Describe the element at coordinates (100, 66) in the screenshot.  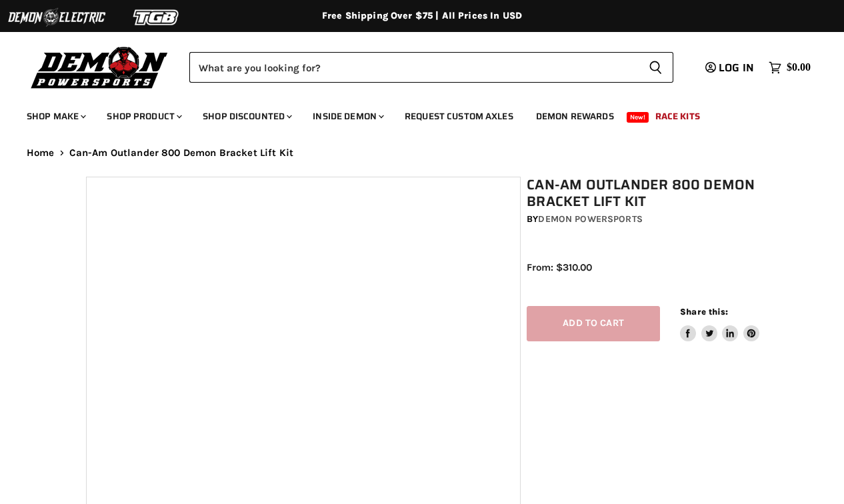
I see `img: Demon Powersports` at that location.